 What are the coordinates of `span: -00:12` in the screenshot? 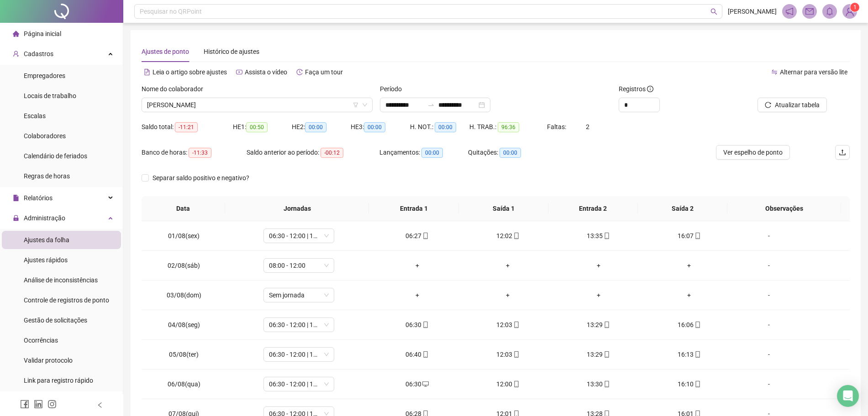 It's located at (332, 153).